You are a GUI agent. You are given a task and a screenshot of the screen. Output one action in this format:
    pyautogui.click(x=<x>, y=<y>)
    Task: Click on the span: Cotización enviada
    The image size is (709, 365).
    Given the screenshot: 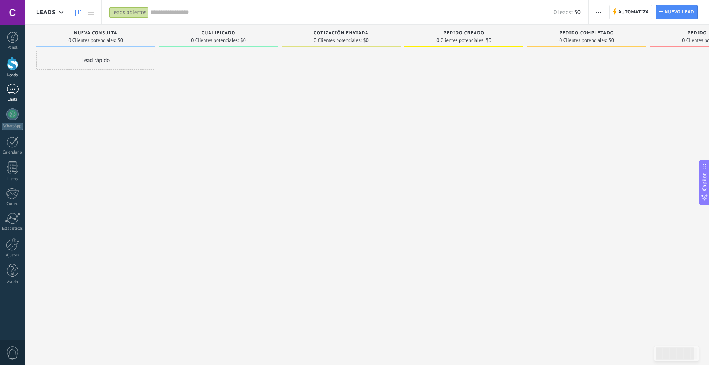 What is the action you would take?
    pyautogui.click(x=341, y=33)
    